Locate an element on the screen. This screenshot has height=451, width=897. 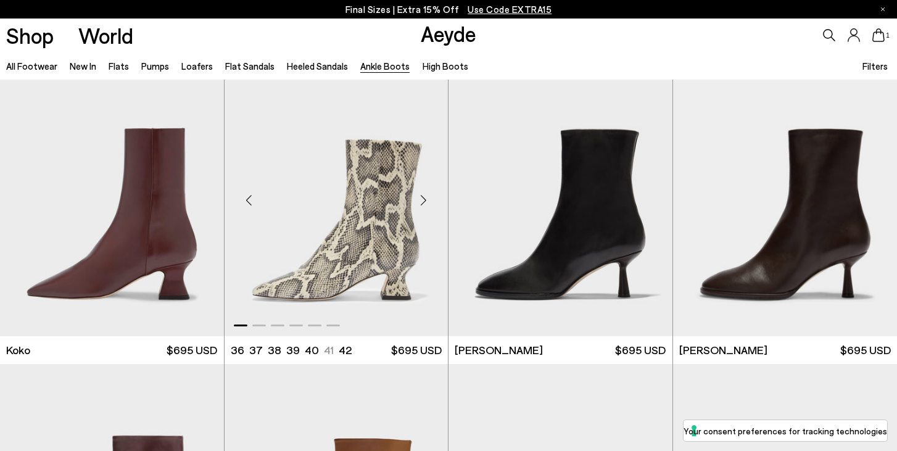
li: 42 is located at coordinates (345, 350).